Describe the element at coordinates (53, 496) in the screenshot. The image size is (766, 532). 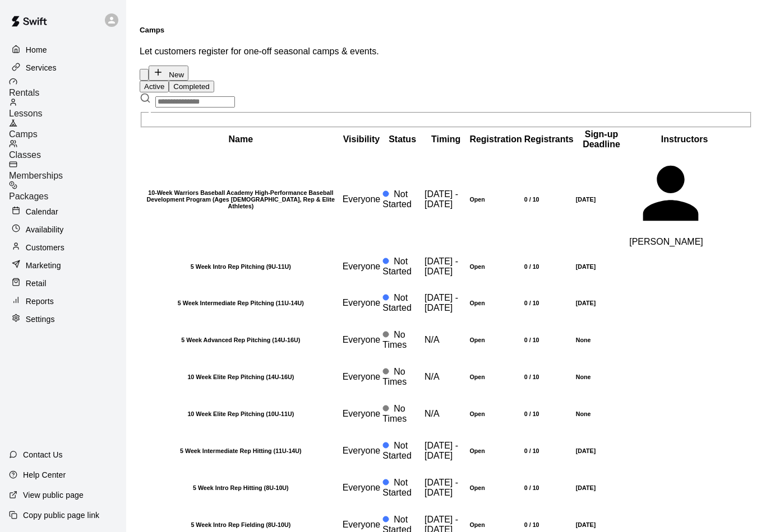
I see `p: View public page` at that location.